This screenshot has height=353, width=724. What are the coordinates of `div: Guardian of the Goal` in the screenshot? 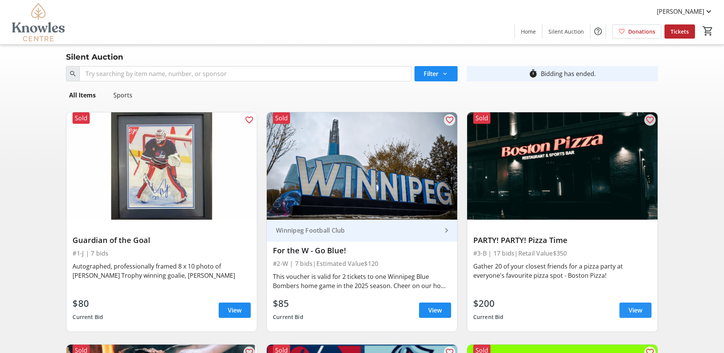 It's located at (162, 240).